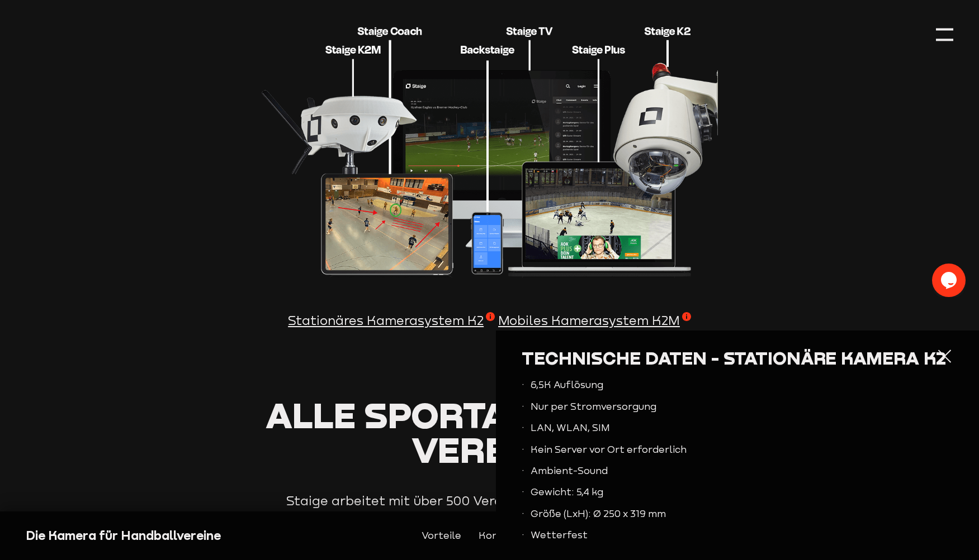  I want to click on a: Vorteile, so click(441, 535).